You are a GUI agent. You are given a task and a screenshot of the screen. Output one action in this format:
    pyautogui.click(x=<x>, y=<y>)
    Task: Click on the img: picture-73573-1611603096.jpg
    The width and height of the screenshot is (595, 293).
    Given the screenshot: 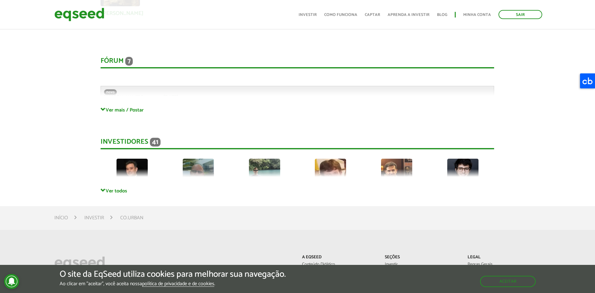 What is the action you would take?
    pyautogui.click(x=397, y=174)
    